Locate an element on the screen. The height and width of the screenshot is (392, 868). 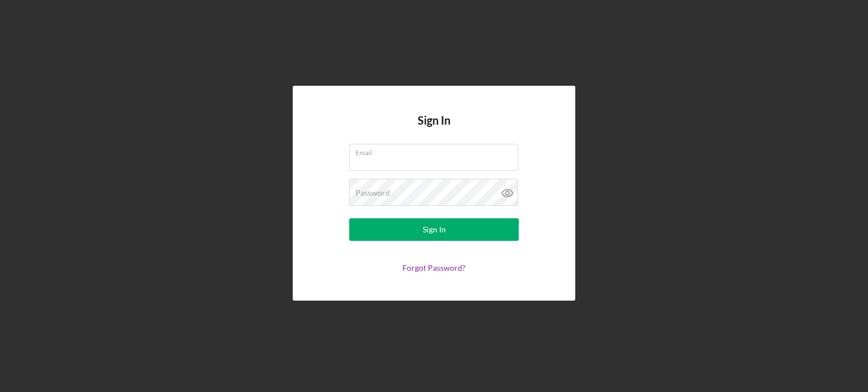
h4: Sign In is located at coordinates (434, 128).